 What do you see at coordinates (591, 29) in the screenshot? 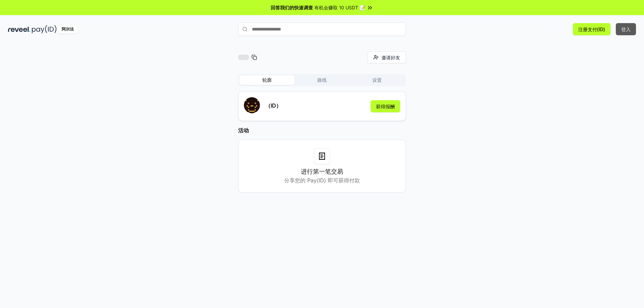
I see `font: 注册支付(ID)` at bounding box center [591, 29].